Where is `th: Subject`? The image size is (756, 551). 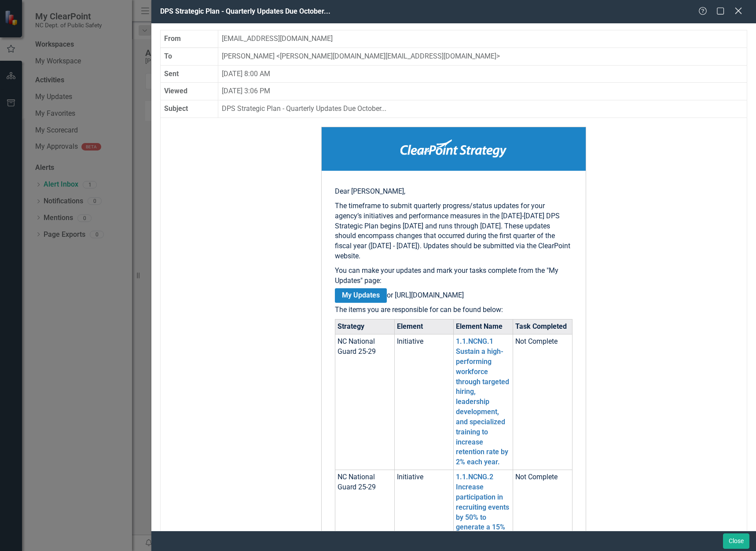
th: Subject is located at coordinates (189, 109).